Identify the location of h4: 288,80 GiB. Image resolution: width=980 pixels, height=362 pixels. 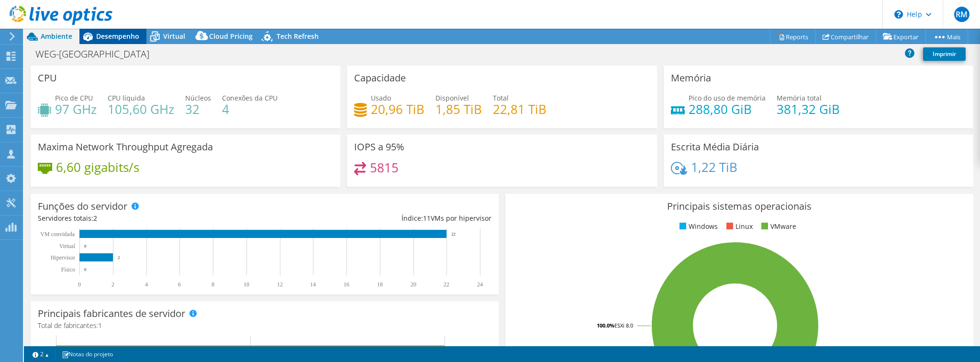
(726, 109).